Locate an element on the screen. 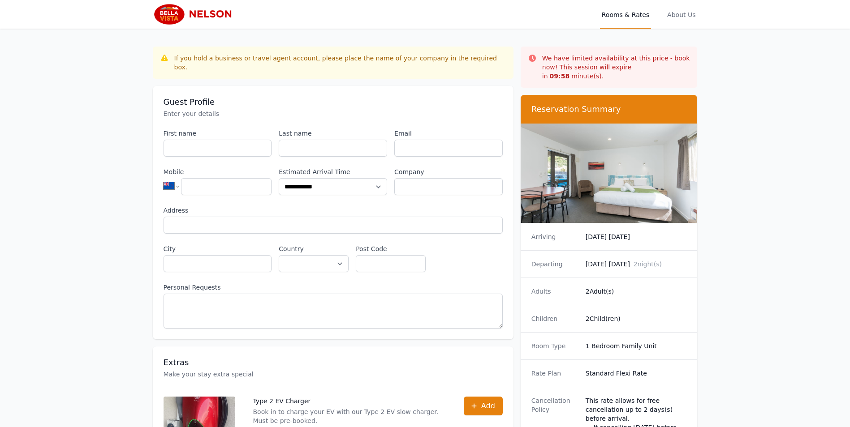 Image resolution: width=850 pixels, height=427 pixels. dt: Children is located at coordinates (554, 319).